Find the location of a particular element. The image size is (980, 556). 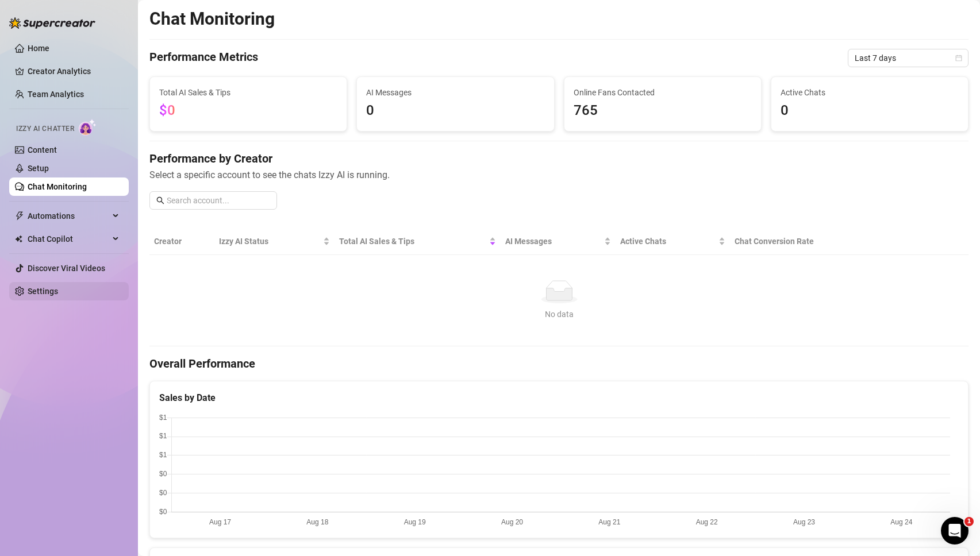

span: Izzy AI Chatter is located at coordinates (45, 129).